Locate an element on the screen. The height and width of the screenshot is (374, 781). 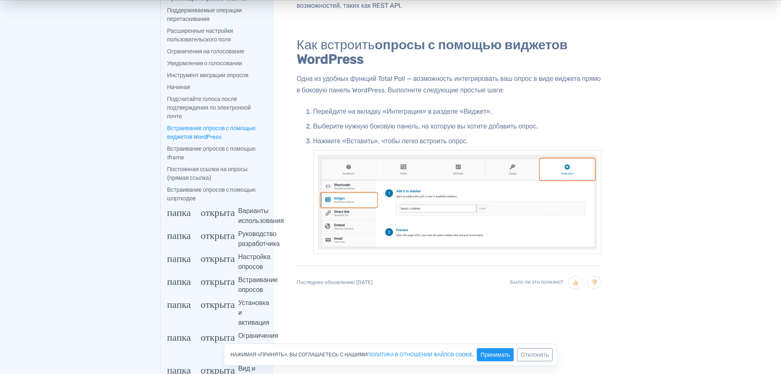
summary: папка_открытаНастройка опросов is located at coordinates (215, 262).